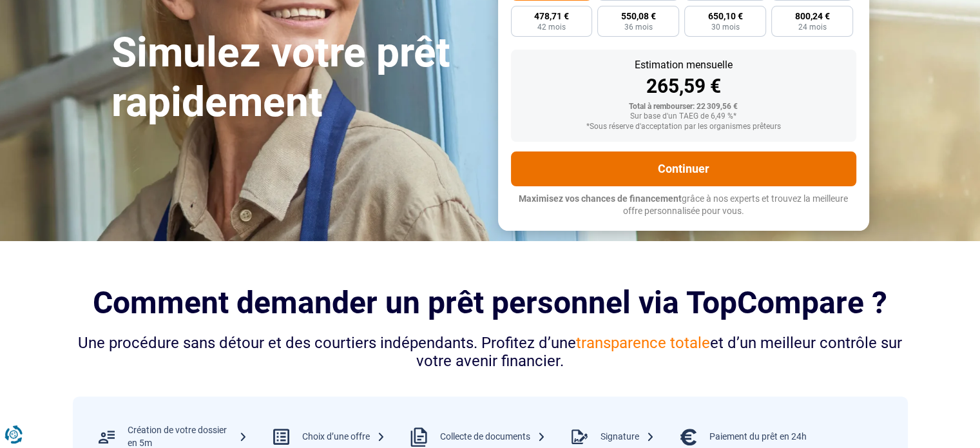 This screenshot has width=980, height=448. I want to click on span: 650,10 €, so click(726, 16).